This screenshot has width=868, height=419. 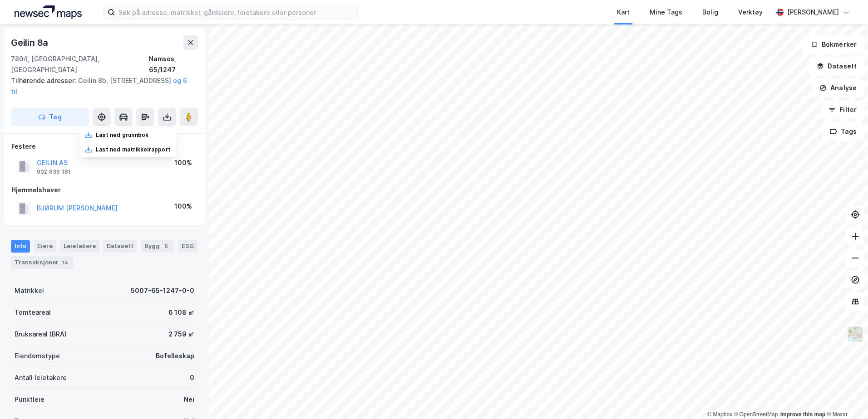 I want to click on div: Verktøy, so click(x=751, y=12).